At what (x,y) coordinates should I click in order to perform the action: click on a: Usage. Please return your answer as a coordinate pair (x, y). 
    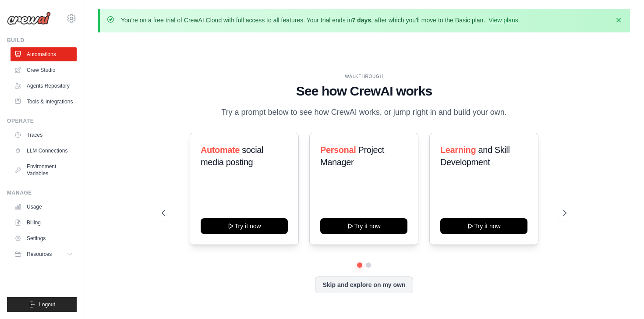
    Looking at the image, I should click on (43, 207).